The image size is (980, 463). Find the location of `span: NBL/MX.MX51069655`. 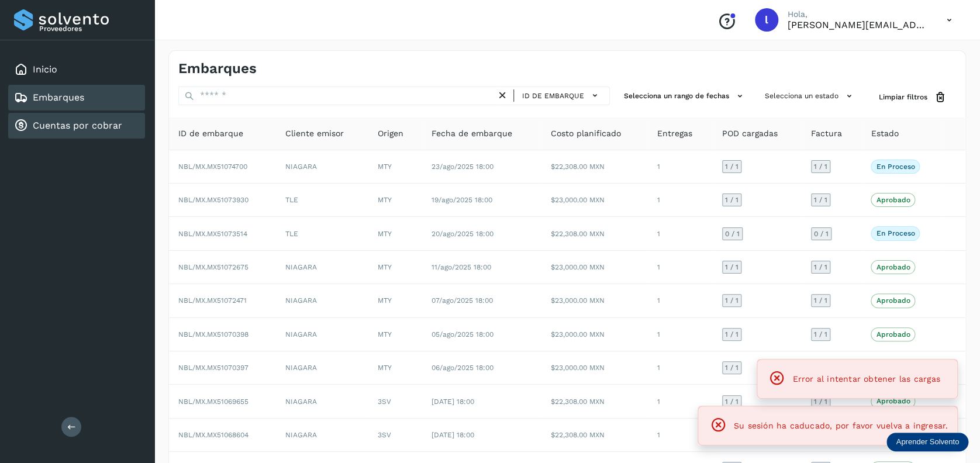

span: NBL/MX.MX51069655 is located at coordinates (214, 401).